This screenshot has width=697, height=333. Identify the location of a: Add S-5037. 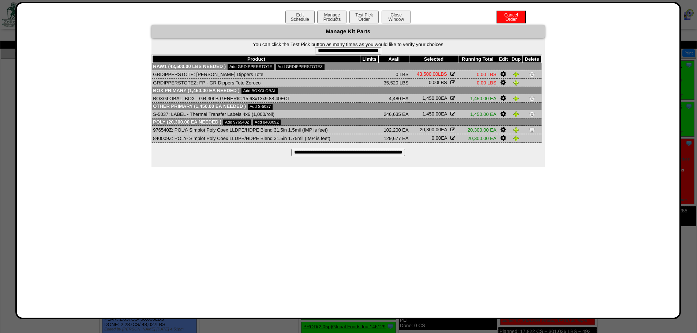
(260, 107).